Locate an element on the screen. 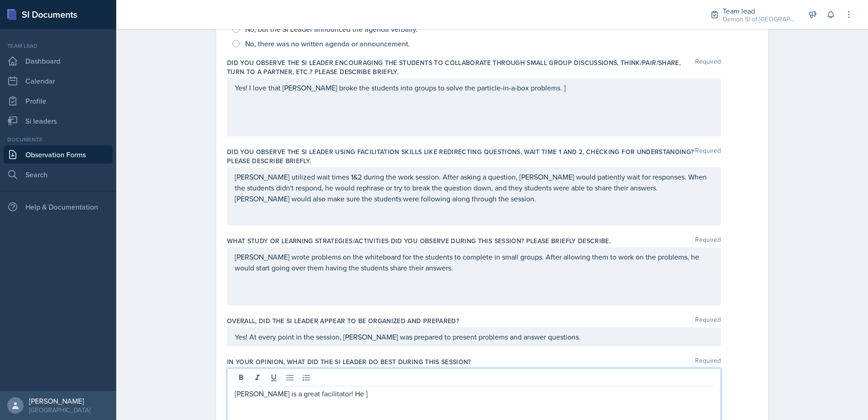  a: Search is located at coordinates (58, 174).